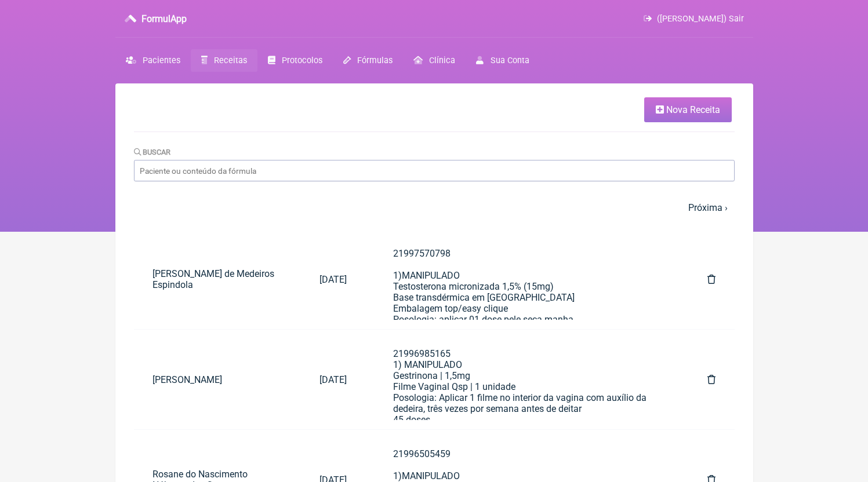 The width and height of the screenshot is (868, 482). Describe the element at coordinates (693, 110) in the screenshot. I see `span: Nova Receita` at that location.